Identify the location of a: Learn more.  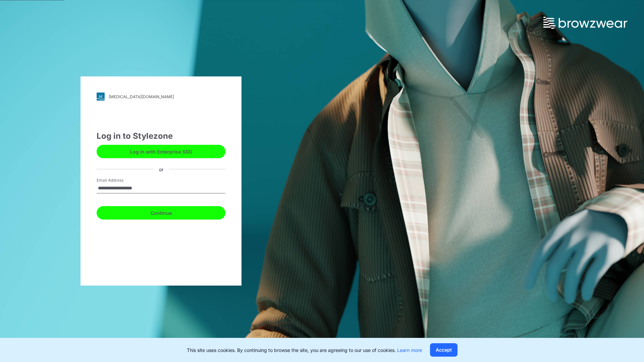
(409, 350).